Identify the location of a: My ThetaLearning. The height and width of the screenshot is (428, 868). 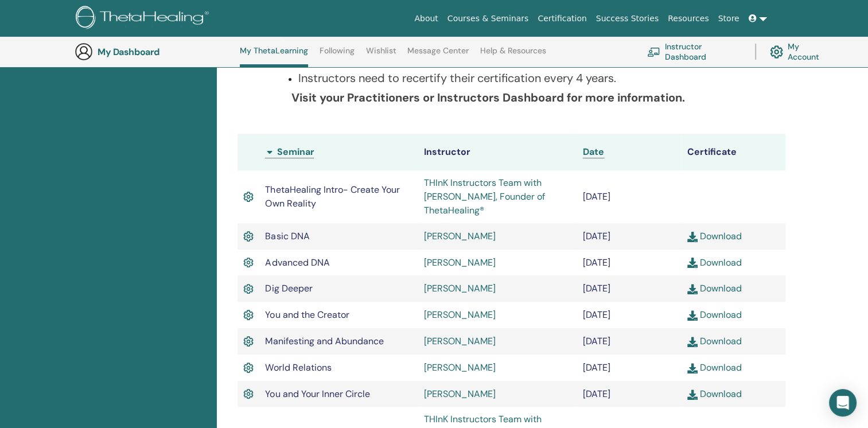
(274, 56).